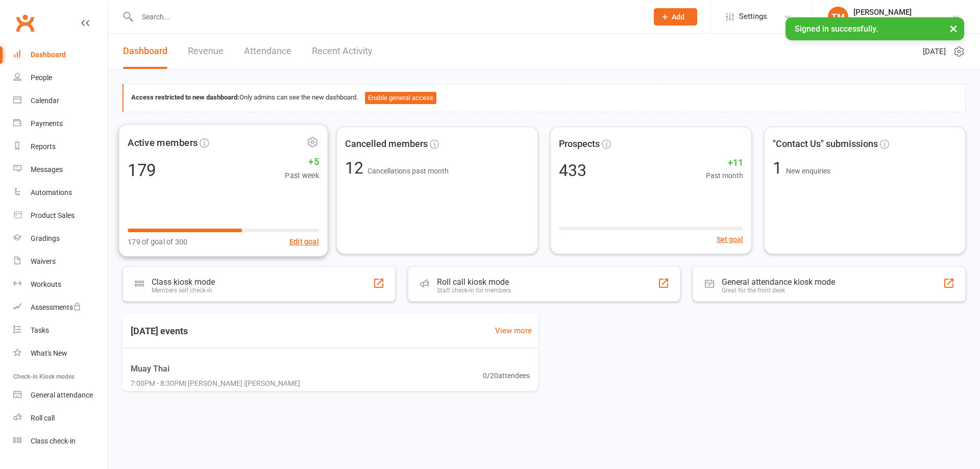 The width and height of the screenshot is (980, 469). What do you see at coordinates (356, 168) in the screenshot?
I see `span: 12` at bounding box center [356, 168].